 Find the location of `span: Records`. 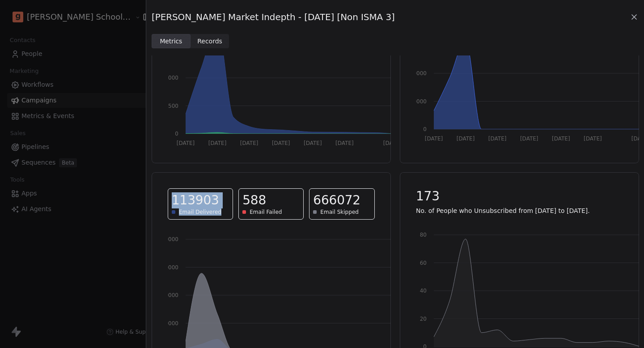

span: Records is located at coordinates (210, 41).